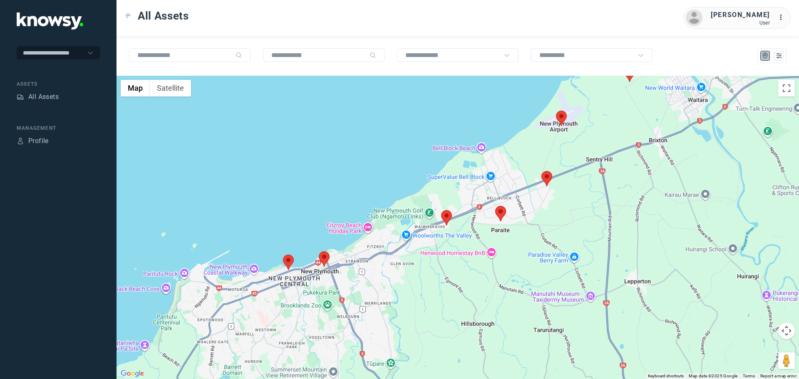 The width and height of the screenshot is (799, 379). What do you see at coordinates (128, 16) in the screenshot?
I see `div: Toggle Menu` at bounding box center [128, 16].